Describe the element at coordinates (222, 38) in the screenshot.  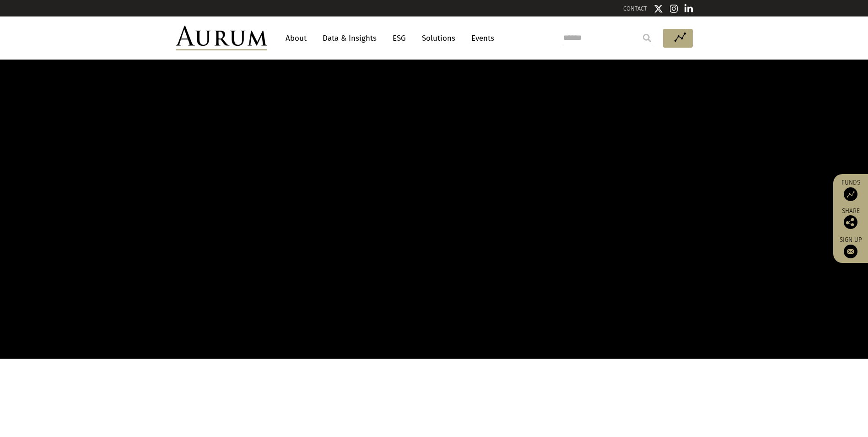
I see `img: Aurum` at that location.